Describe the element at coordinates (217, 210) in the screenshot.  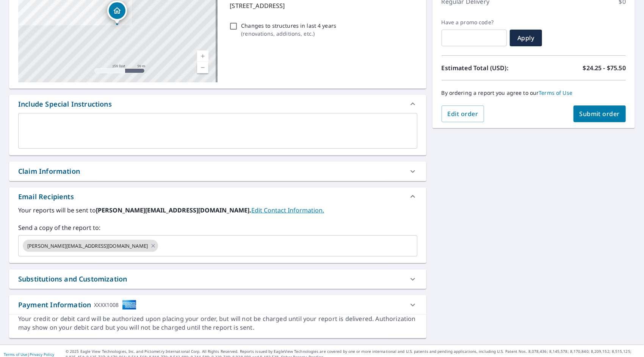
I see `label: Your reports will be sent to` at that location.